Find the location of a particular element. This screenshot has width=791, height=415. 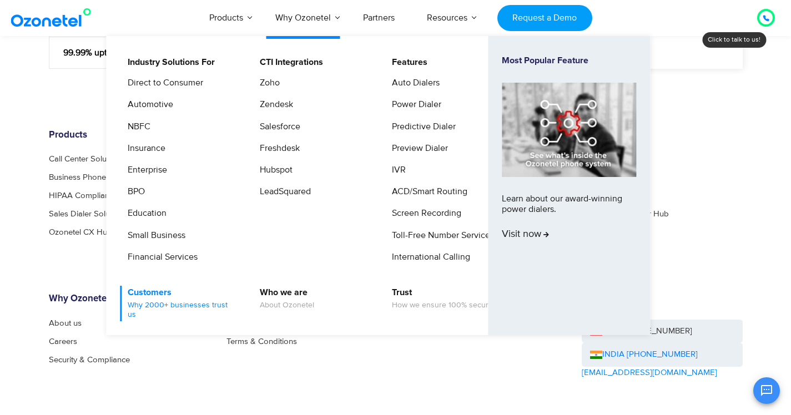

a: CTI Integrations is located at coordinates (289, 62).